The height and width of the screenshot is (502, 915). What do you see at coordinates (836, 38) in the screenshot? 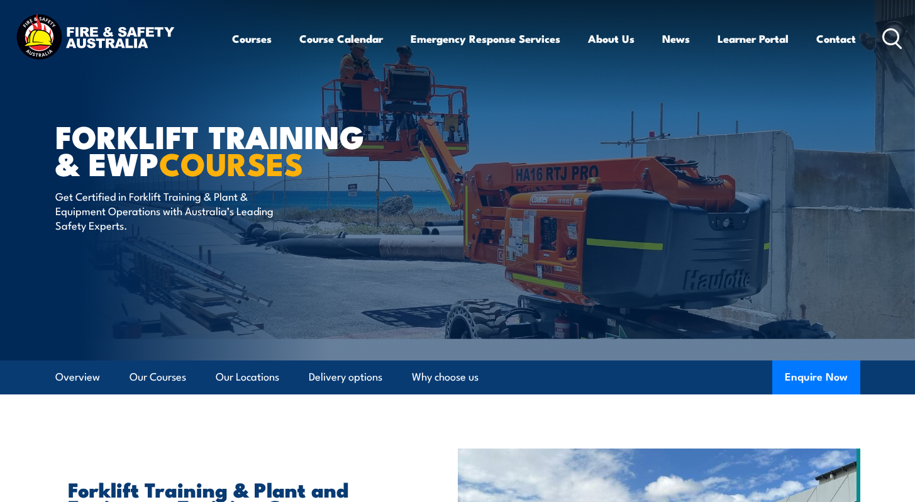
I see `a: Contact` at bounding box center [836, 38].